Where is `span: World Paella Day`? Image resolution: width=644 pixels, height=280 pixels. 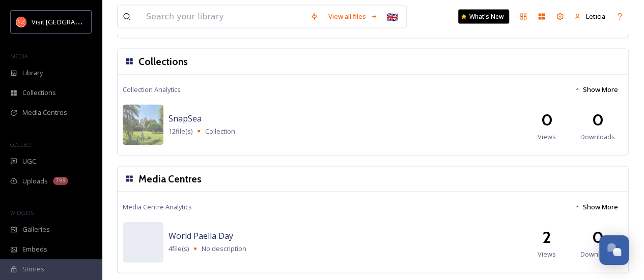 span: World Paella Day is located at coordinates (201, 236).